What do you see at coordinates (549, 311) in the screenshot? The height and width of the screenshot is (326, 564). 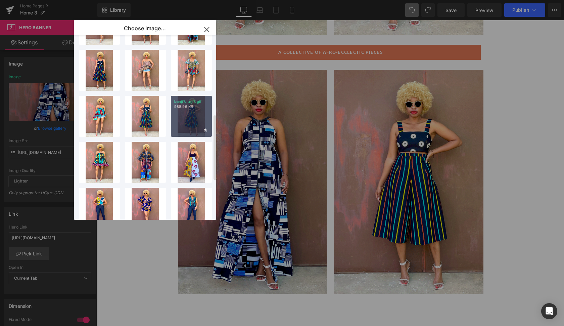 I see `div: Open Intercom Messenger` at bounding box center [549, 311].